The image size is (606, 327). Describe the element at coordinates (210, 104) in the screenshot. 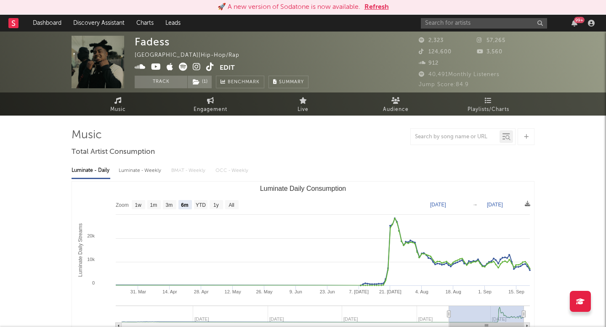

I see `a: Engagement` at that location.